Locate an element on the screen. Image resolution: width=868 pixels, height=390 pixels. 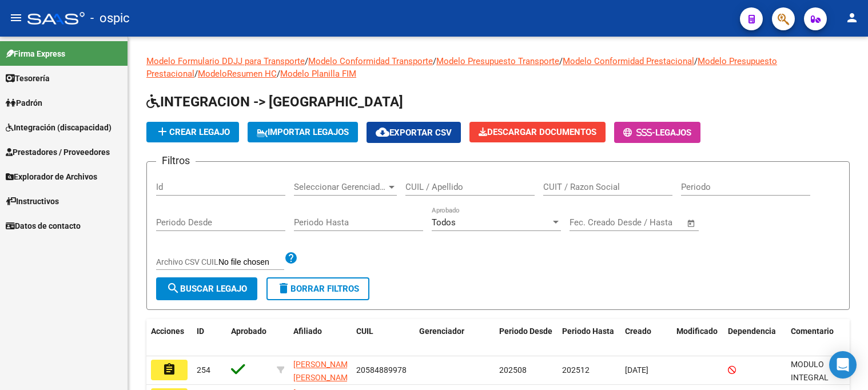
datatable-header-cell: Dependencia is located at coordinates (755, 338).